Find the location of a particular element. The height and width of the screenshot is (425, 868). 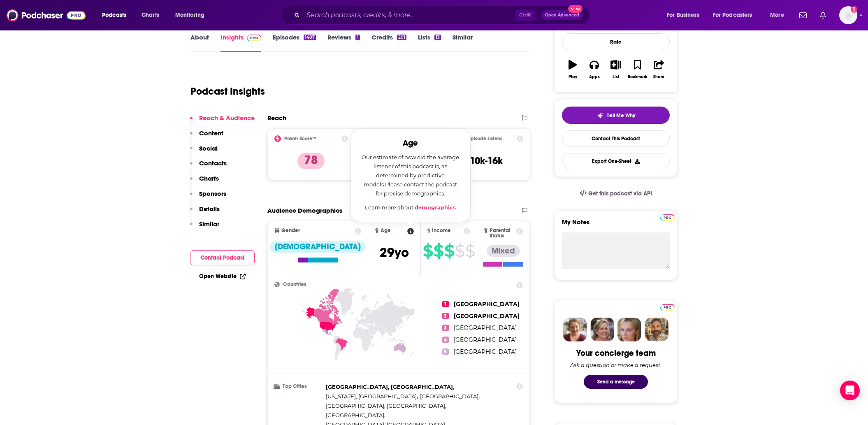

div: Ask a question or make a request. is located at coordinates (615, 365).